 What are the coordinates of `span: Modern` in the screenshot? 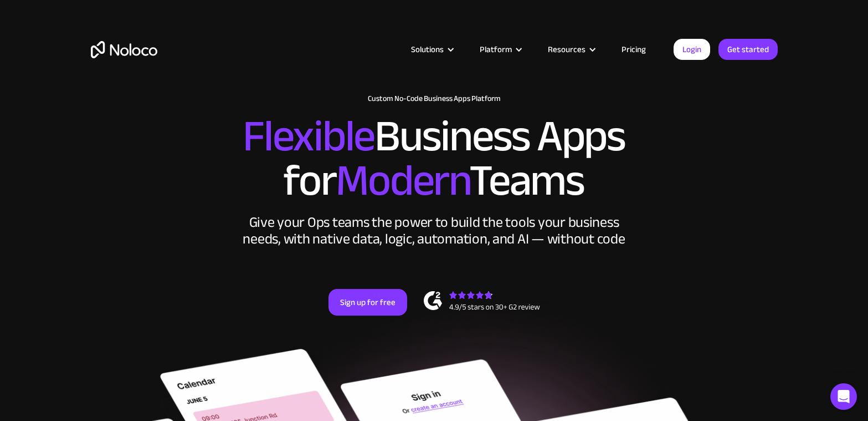 It's located at (402, 180).